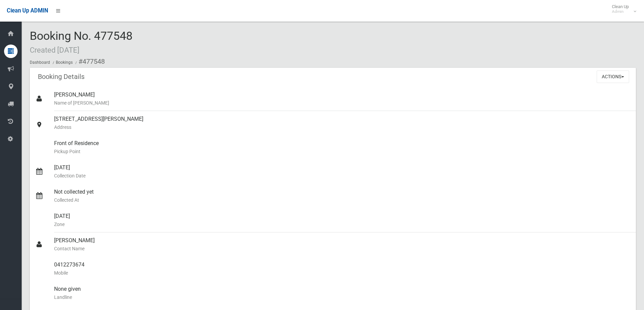  I want to click on header: Booking Details, so click(61, 76).